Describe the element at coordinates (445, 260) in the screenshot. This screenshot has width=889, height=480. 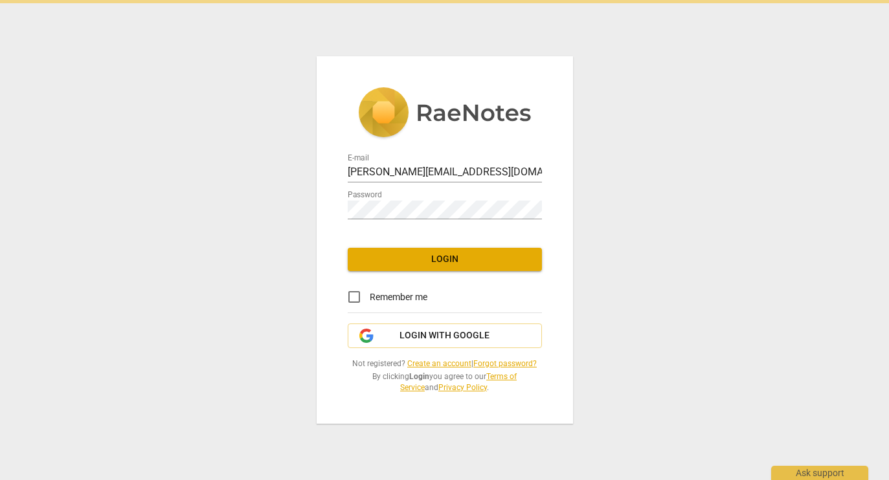
I see `span: Login` at that location.